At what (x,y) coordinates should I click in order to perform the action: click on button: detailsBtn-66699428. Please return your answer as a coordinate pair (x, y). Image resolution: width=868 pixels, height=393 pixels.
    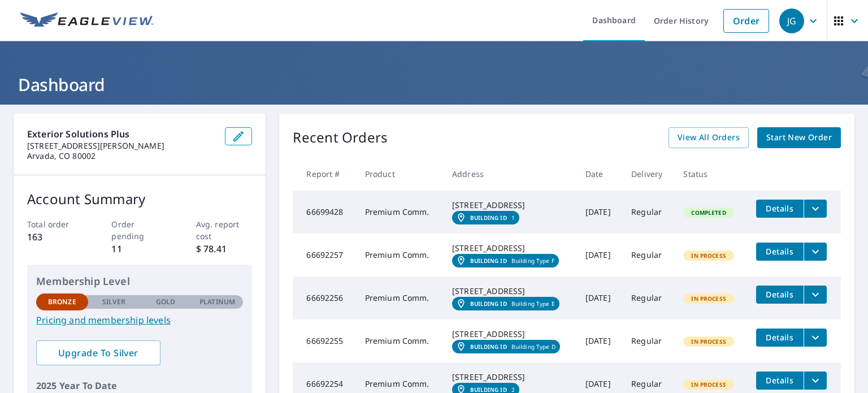
    Looking at the image, I should click on (780, 208).